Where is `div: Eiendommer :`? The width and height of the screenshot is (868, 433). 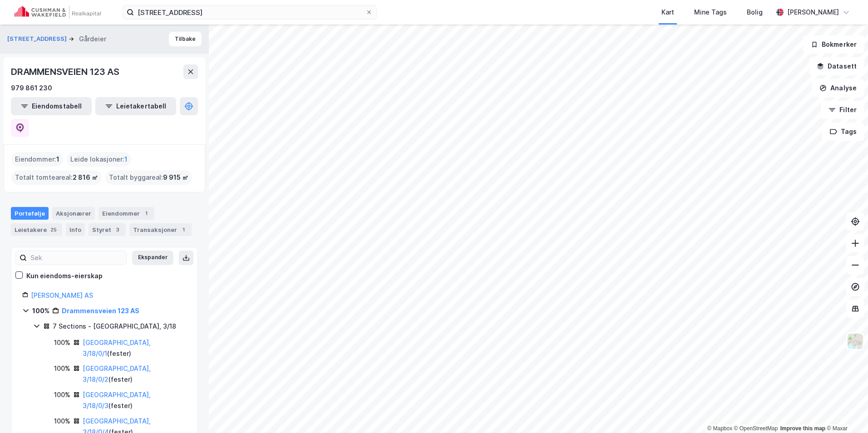 div: Eiendommer : is located at coordinates (37, 159).